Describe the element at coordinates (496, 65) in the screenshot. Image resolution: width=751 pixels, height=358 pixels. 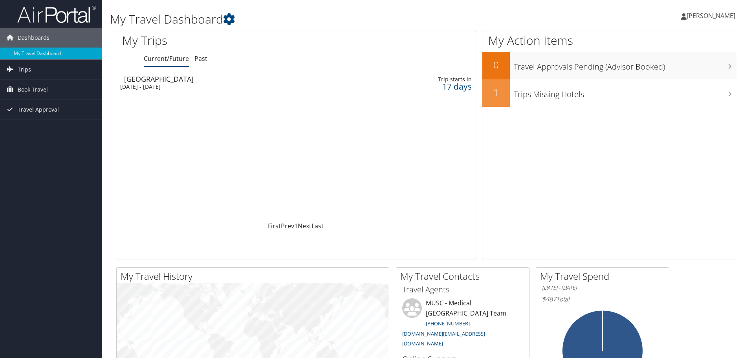
I see `h2: 0` at that location.